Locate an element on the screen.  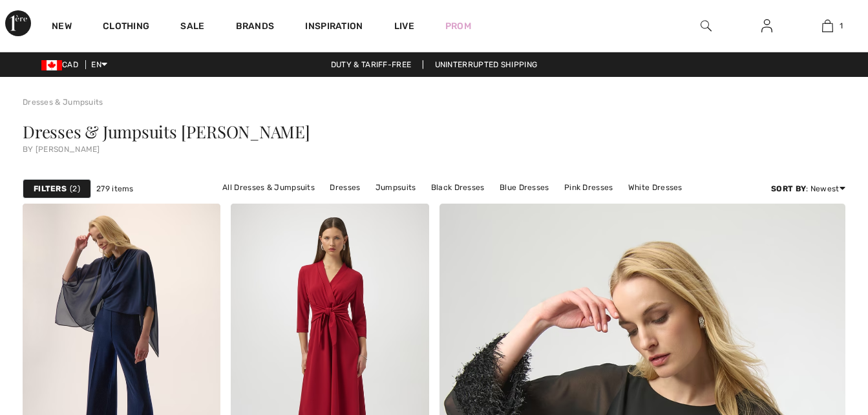
a: White Dresses is located at coordinates (656, 187).